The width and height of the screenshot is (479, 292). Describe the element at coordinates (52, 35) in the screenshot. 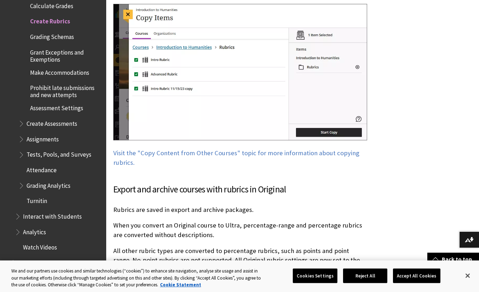

I see `span: Grading Schemas` at that location.